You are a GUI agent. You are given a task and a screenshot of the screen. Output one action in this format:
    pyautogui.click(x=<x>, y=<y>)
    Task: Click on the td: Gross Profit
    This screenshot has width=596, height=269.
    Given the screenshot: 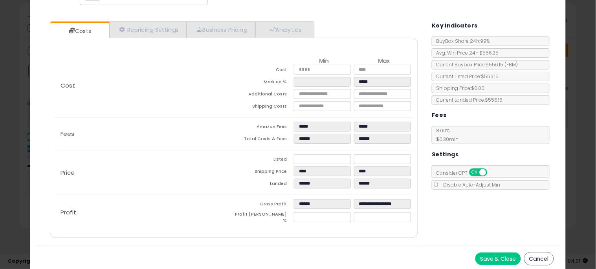 What is the action you would take?
    pyautogui.click(x=264, y=205)
    